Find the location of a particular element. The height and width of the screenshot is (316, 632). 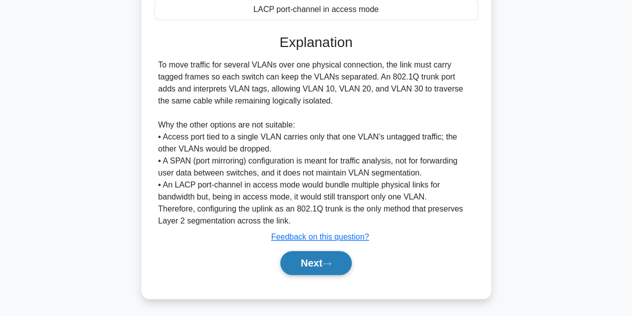

div: To move traffic for several VLANs over one physical connection, the link must carry tagged frames... is located at coordinates (316, 143).